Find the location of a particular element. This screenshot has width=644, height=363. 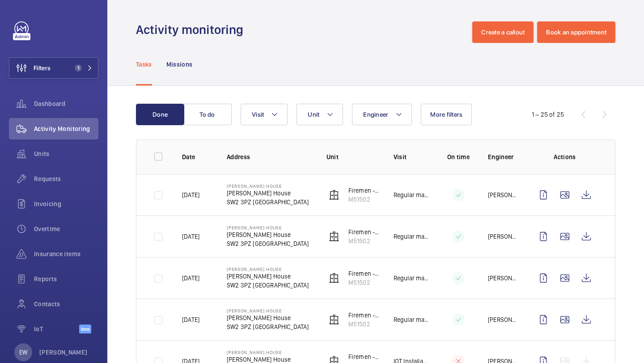

span: Engineer is located at coordinates (375, 114).